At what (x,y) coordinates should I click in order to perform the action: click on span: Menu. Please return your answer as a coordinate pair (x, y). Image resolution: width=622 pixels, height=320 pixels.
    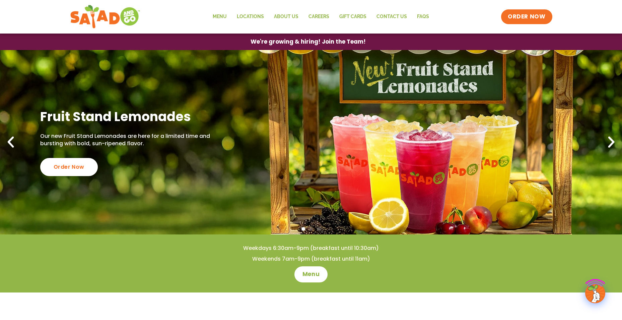
    Looking at the image, I should click on (311, 274).